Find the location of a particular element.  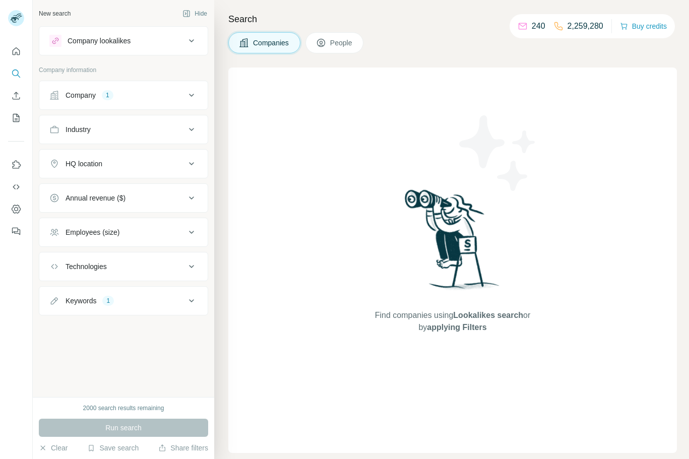

button: Company1 is located at coordinates (124, 95).